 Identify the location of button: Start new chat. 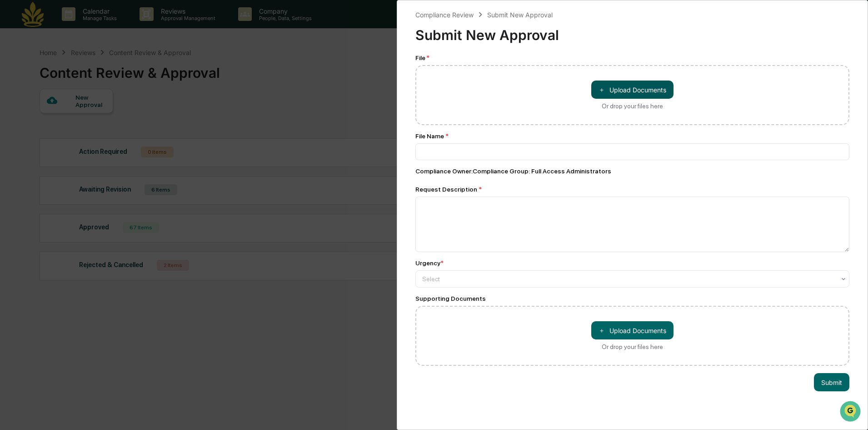
(160, 78).